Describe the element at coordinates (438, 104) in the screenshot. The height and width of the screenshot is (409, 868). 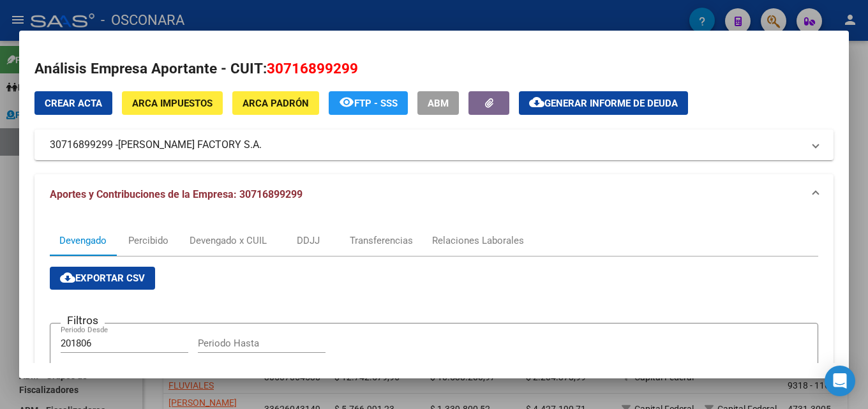
I see `span: ABM` at that location.